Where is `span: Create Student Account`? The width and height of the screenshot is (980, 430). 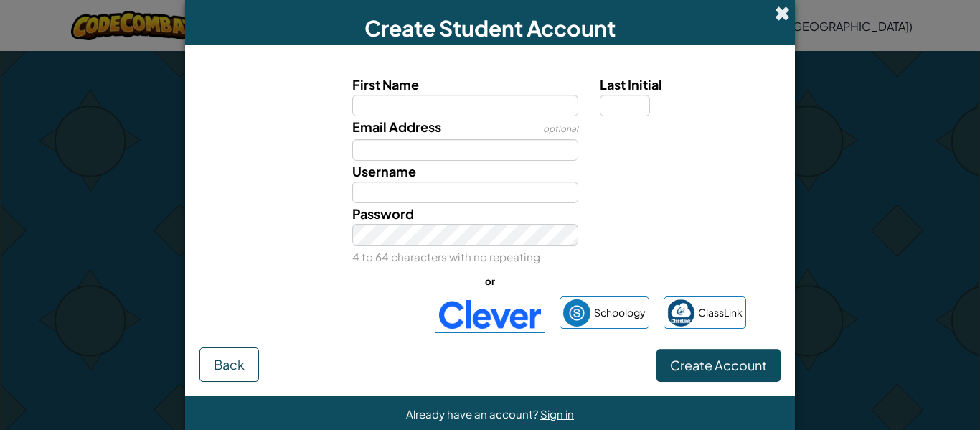
span: Create Student Account is located at coordinates (490, 27).